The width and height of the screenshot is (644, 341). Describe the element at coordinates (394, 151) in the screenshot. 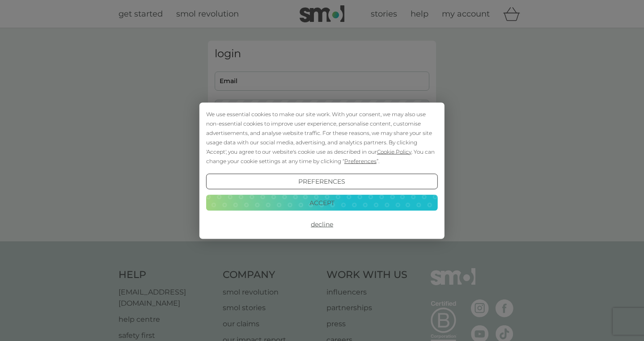

I see `span: Cookie Policy` at that location.